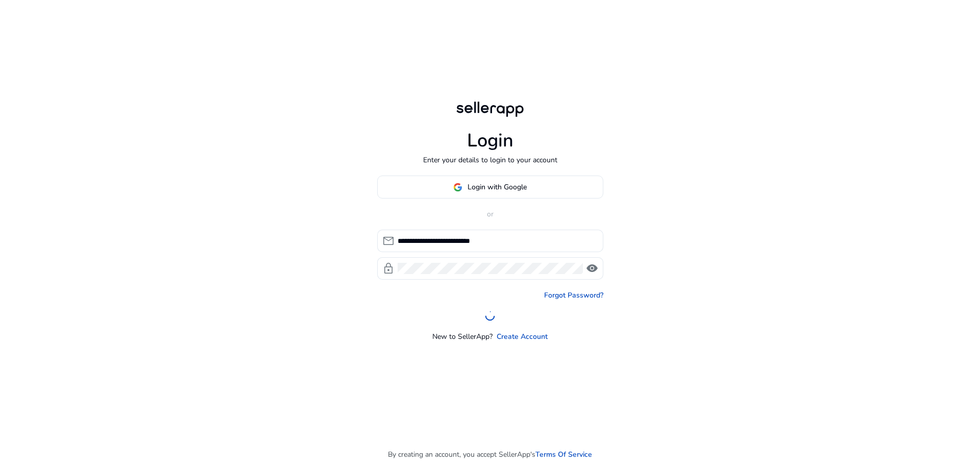 The width and height of the screenshot is (980, 469). Describe the element at coordinates (490, 187) in the screenshot. I see `button: Login with Google` at that location.